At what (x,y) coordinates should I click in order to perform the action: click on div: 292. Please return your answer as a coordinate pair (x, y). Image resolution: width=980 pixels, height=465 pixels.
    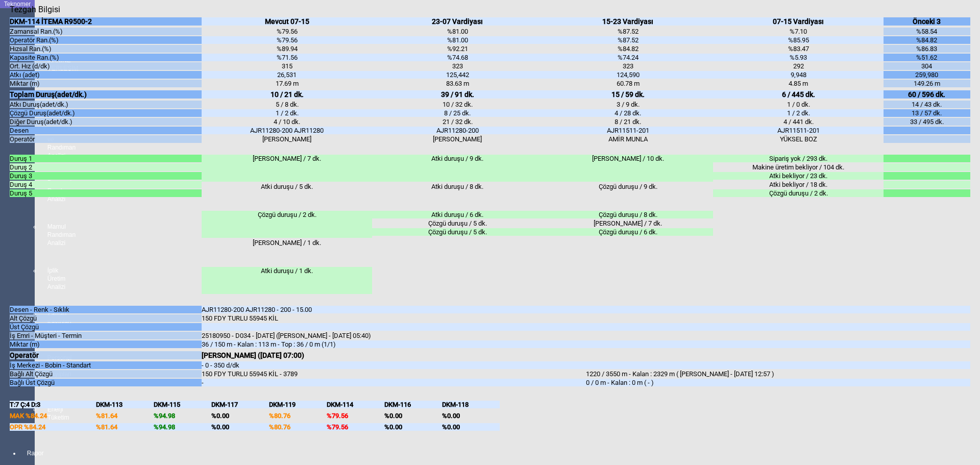
    Looking at the image, I should click on (798, 66).